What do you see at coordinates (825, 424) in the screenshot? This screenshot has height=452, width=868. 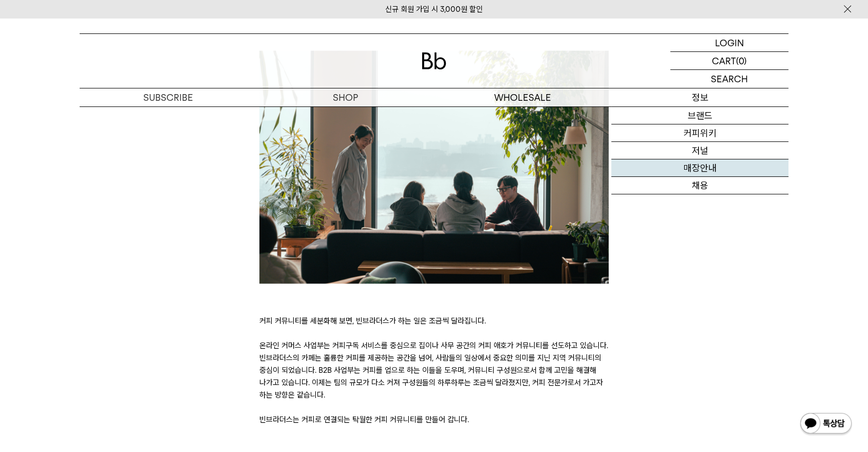 I see `img: 카카오톡 채널 1:1 채팅 버튼` at bounding box center [825, 424].